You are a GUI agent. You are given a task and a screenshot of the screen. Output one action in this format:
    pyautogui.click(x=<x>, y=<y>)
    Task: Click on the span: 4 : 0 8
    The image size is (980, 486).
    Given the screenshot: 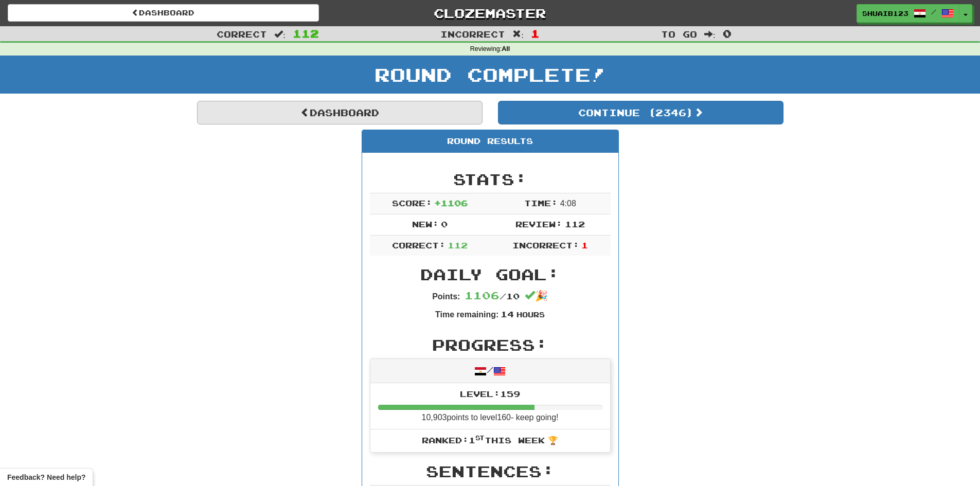 What is the action you would take?
    pyautogui.click(x=568, y=203)
    